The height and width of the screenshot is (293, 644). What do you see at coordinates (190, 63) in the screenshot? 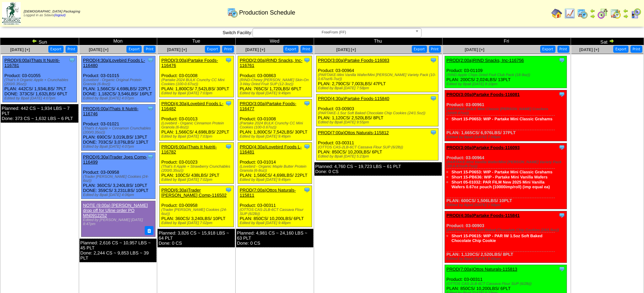
I see `a: PROD(3:00a)Partake Foods-116476` at bounding box center [190, 63].